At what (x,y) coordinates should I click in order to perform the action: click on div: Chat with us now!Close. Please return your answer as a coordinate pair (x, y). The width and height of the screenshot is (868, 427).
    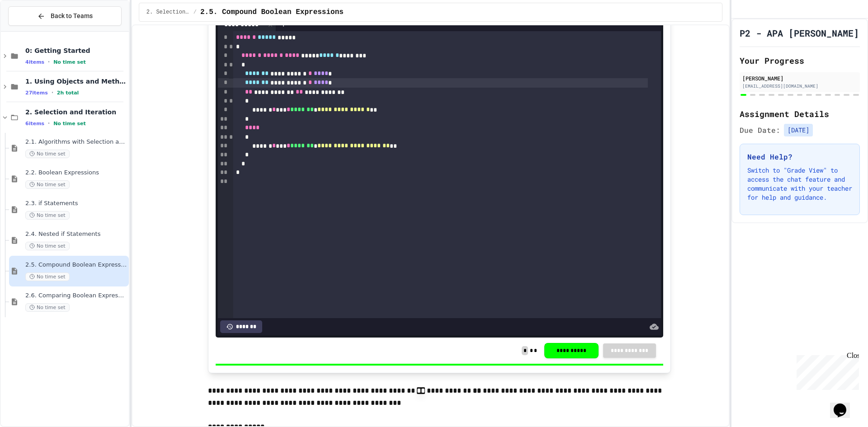
    Looking at the image, I should click on (33, 30).